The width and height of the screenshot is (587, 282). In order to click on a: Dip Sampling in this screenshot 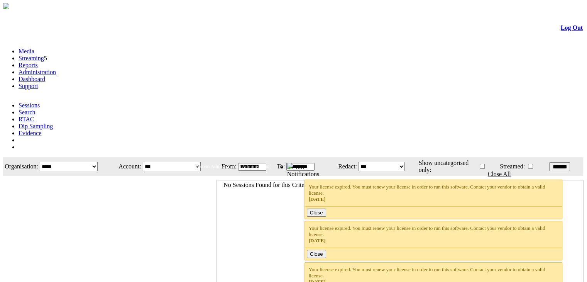, I will do `click(35, 126)`.